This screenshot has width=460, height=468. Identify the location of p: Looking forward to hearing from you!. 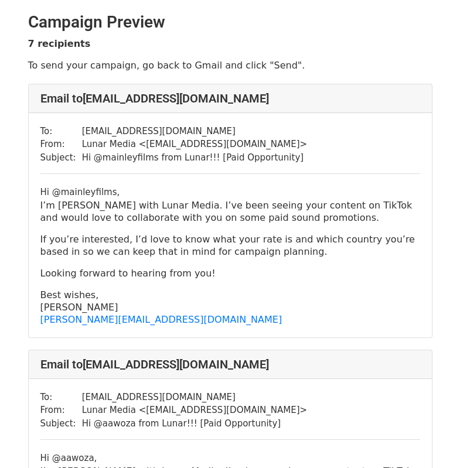
(230, 273).